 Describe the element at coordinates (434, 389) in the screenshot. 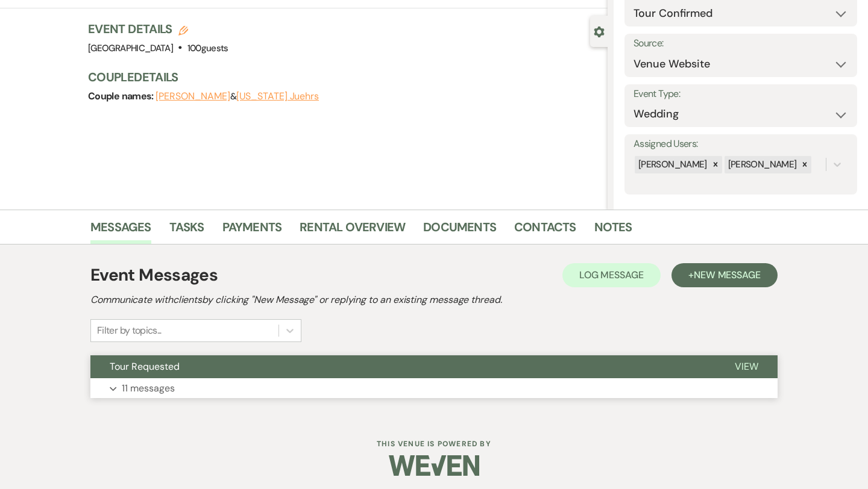

I see `button: 11 messages` at that location.